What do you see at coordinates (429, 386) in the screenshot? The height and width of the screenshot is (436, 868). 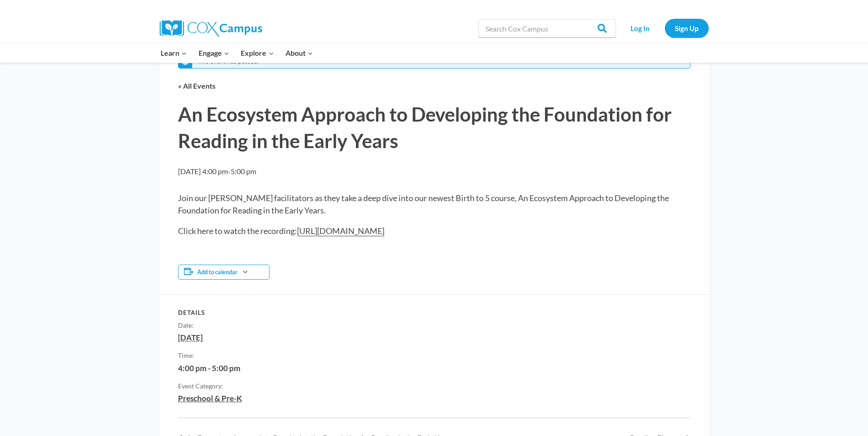 I see `dt: Event Category:` at bounding box center [429, 386].